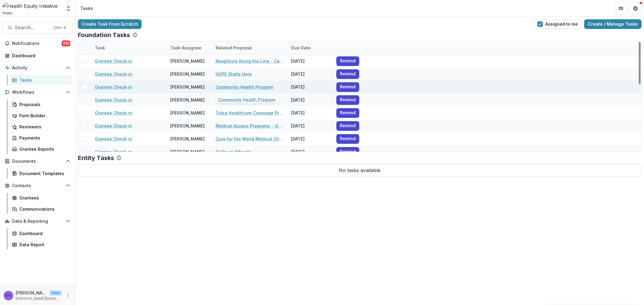  Describe the element at coordinates (44, 244) in the screenshot. I see `div: Data Report` at that location.